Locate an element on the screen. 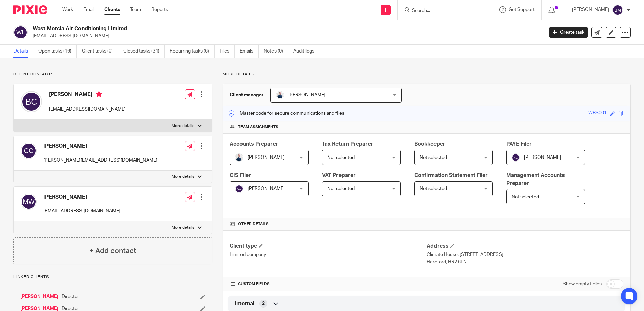  a: Team is located at coordinates (136, 10).